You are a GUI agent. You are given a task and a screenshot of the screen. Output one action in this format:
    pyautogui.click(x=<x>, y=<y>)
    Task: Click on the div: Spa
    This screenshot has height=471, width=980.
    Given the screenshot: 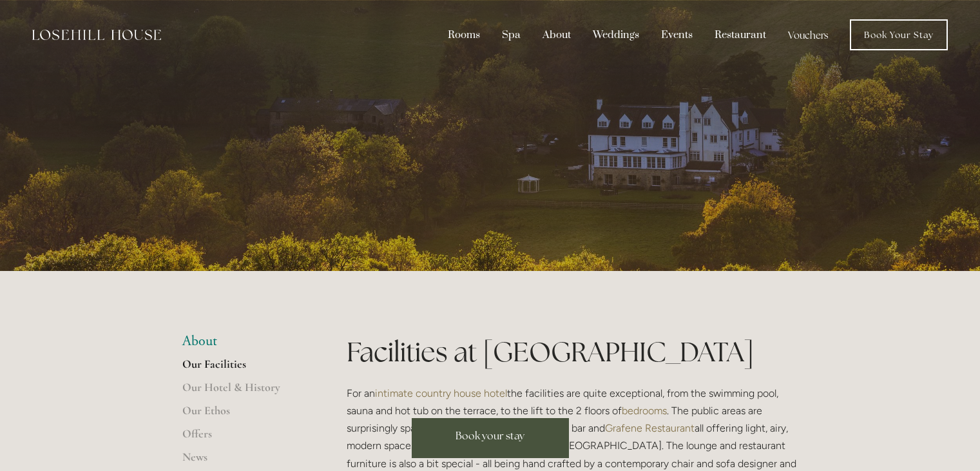 What is the action you would take?
    pyautogui.click(x=510, y=35)
    